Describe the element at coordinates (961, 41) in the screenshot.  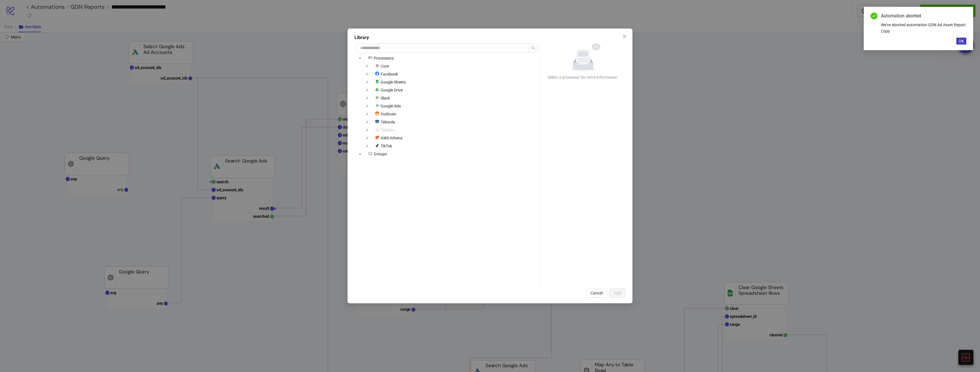
I see `button: OK` at that location.